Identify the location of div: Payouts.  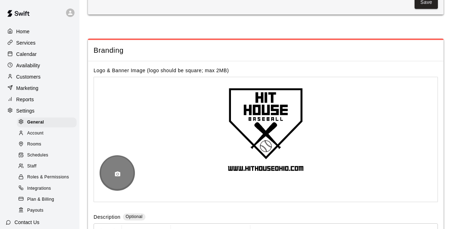
(47, 210).